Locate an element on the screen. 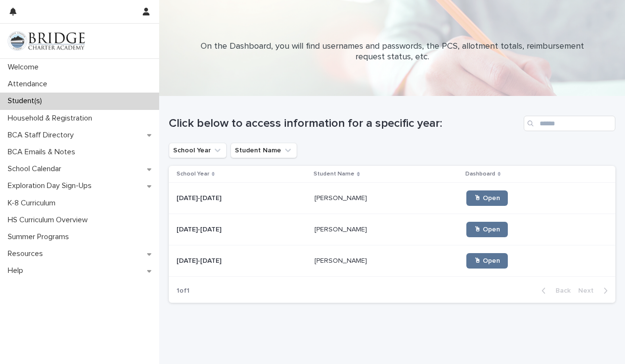  p: K-8 Curriculum is located at coordinates (33, 203).